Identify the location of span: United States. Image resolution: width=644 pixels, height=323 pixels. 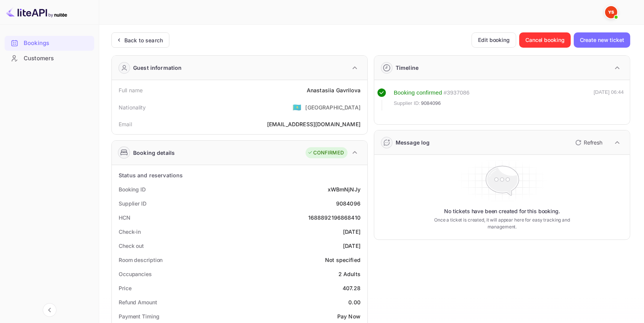
(297, 107).